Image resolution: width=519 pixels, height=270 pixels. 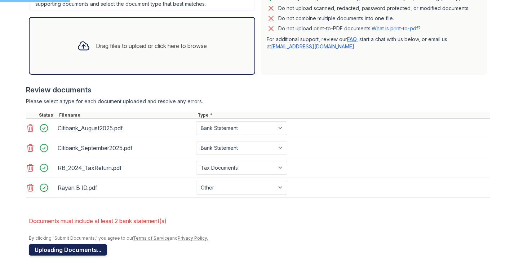 What do you see at coordinates (151, 238) in the screenshot?
I see `a: Terms of Service` at bounding box center [151, 238].